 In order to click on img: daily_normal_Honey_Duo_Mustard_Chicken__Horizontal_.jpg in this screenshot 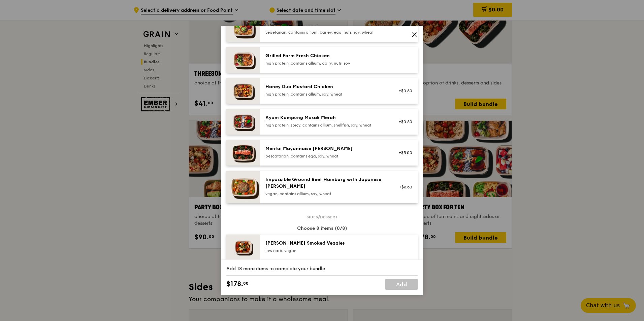, I will do `click(243, 91)`.